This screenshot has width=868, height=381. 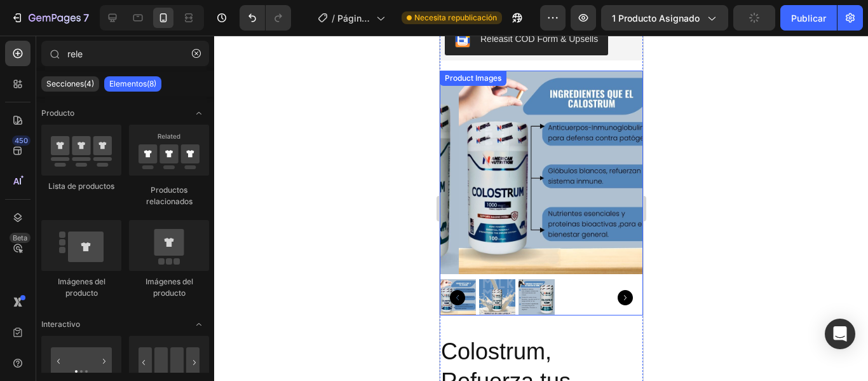 I want to click on button: 7, so click(x=50, y=17).